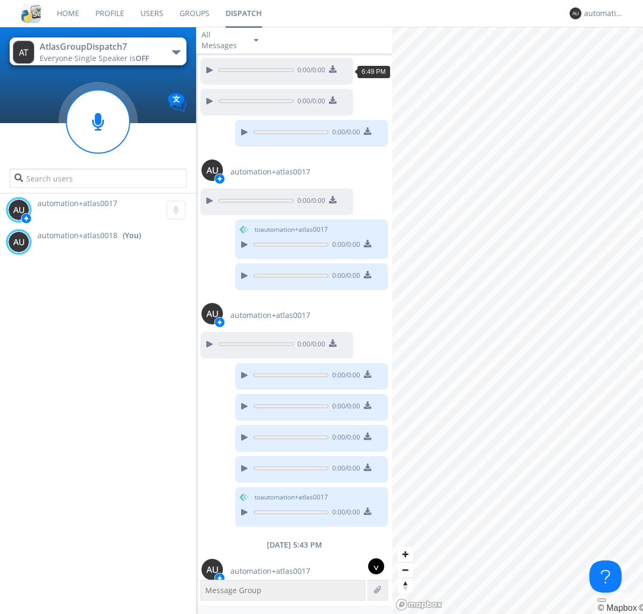 The width and height of the screenshot is (643, 614). What do you see at coordinates (132, 236) in the screenshot?
I see `div: (You)` at bounding box center [132, 236].